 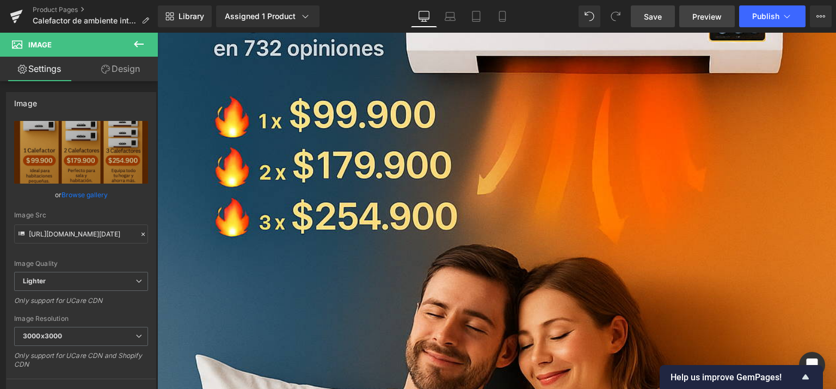 What do you see at coordinates (424, 16) in the screenshot?
I see `a: Desktop` at bounding box center [424, 16].